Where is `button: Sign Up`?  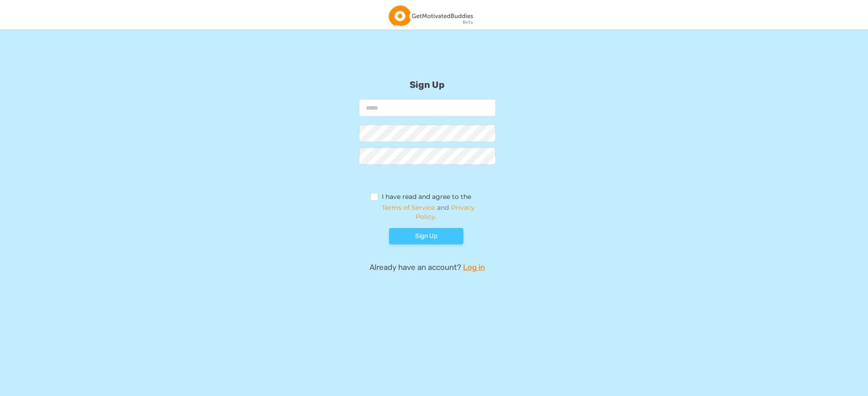
button: Sign Up is located at coordinates (426, 236).